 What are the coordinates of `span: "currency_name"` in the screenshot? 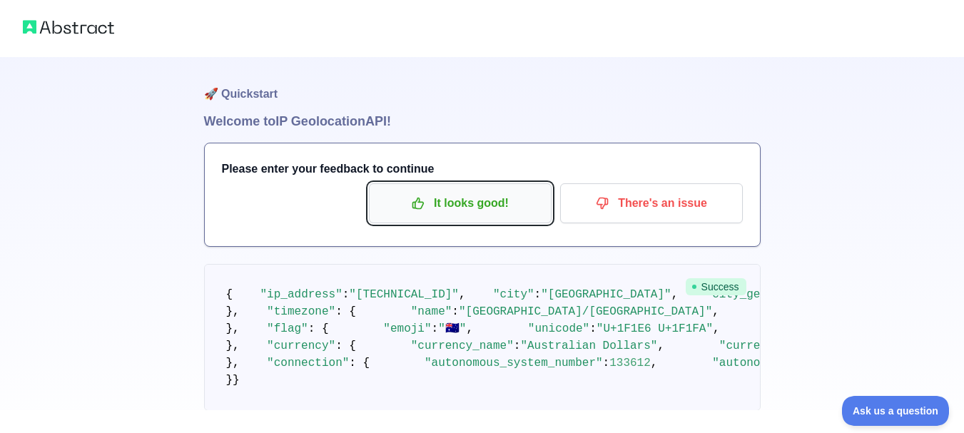 It's located at (463, 346).